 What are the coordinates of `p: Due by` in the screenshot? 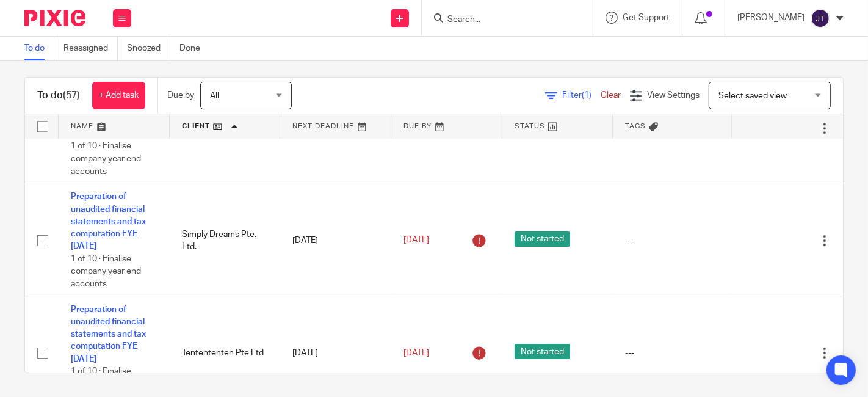 It's located at (181, 95).